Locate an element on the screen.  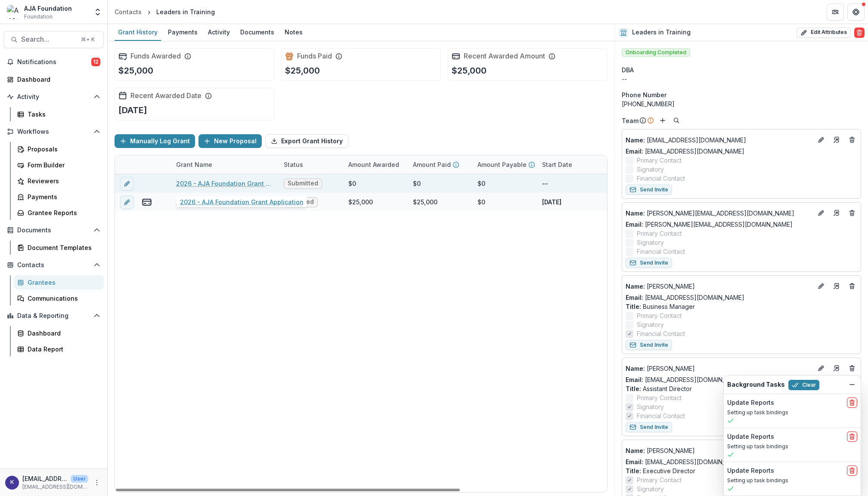
button: Open entity switcher is located at coordinates (98, 12).